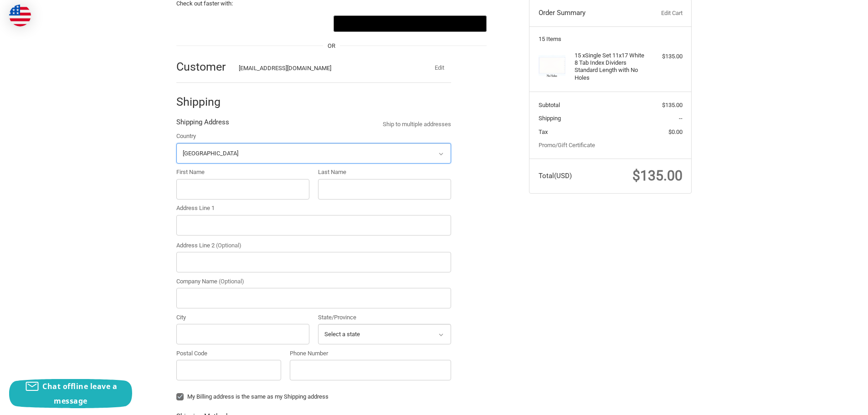 The image size is (868, 415). Describe the element at coordinates (203, 67) in the screenshot. I see `h2: Customer` at that location.